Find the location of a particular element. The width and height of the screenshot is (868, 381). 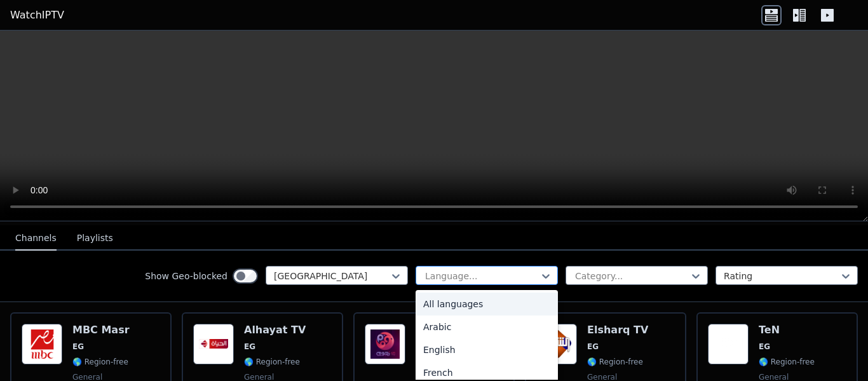

label: Show Geo-blocked is located at coordinates (186, 276).